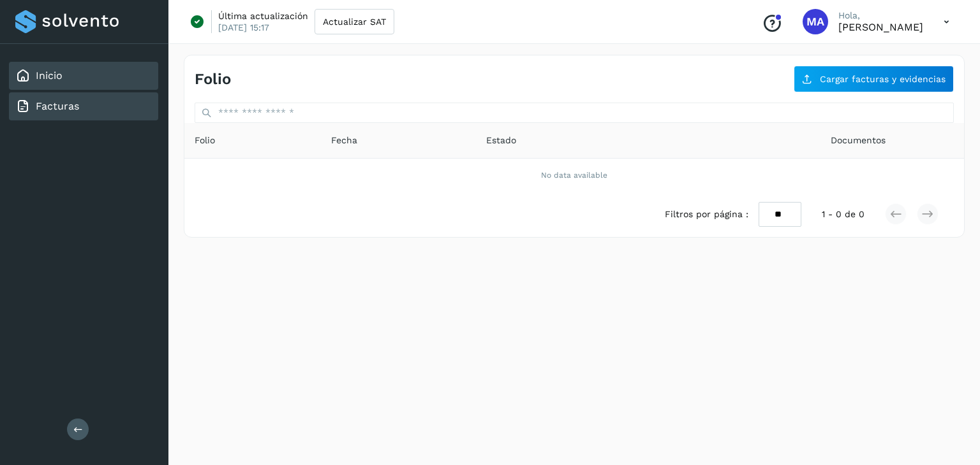 The image size is (980, 465). Describe the element at coordinates (574, 175) in the screenshot. I see `td: No data available` at that location.